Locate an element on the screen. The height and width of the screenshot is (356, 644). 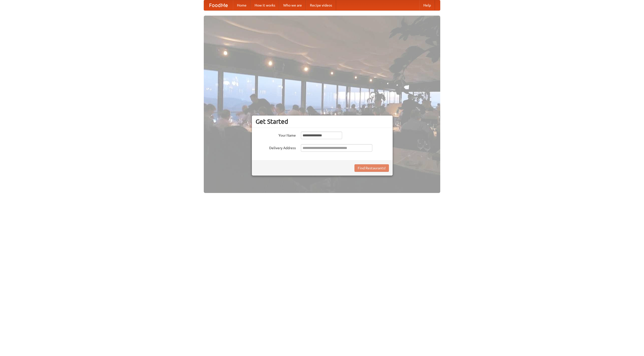
button: Find Restaurants! is located at coordinates (371, 168).